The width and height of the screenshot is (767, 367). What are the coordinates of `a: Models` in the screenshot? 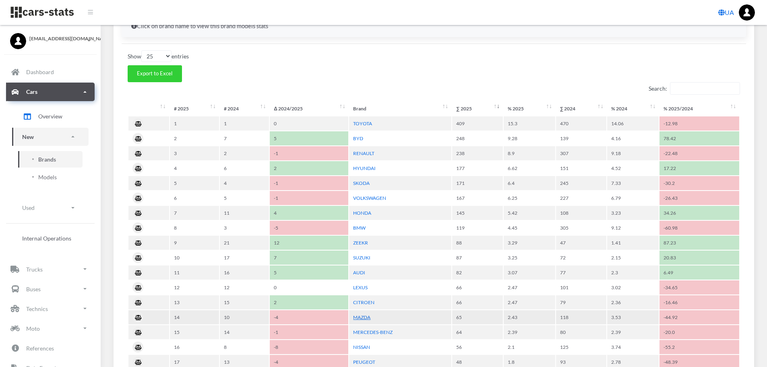 It's located at (50, 177).